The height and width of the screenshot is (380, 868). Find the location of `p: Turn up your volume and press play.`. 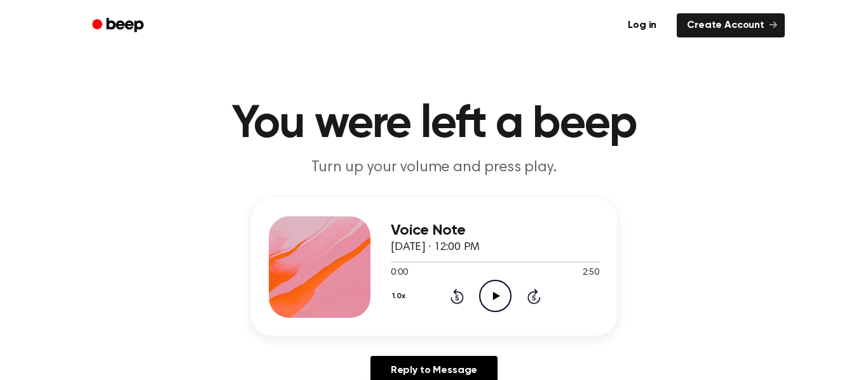

p: Turn up your volume and press play. is located at coordinates (434, 167).